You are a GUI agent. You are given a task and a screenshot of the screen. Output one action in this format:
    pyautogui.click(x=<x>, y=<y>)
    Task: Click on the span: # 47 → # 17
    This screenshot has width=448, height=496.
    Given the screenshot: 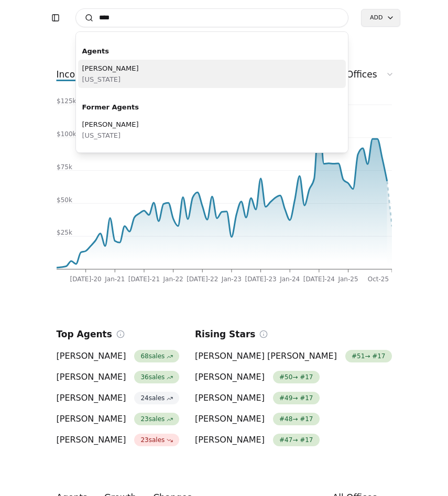 What is the action you would take?
    pyautogui.click(x=296, y=440)
    